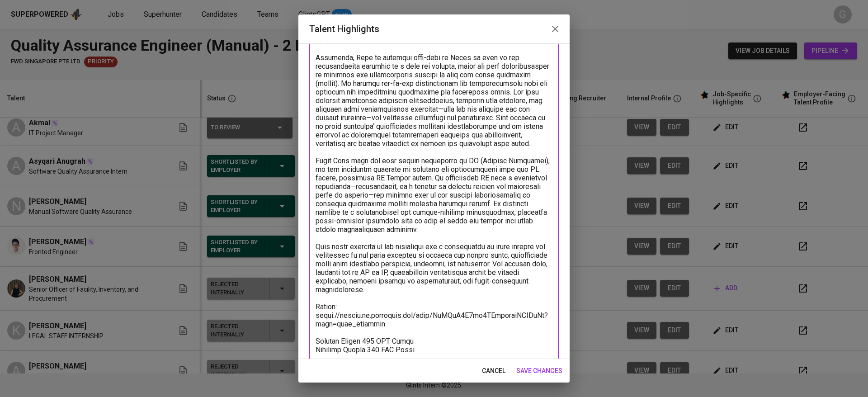  What do you see at coordinates (540, 371) in the screenshot?
I see `button: save changes` at bounding box center [540, 371].